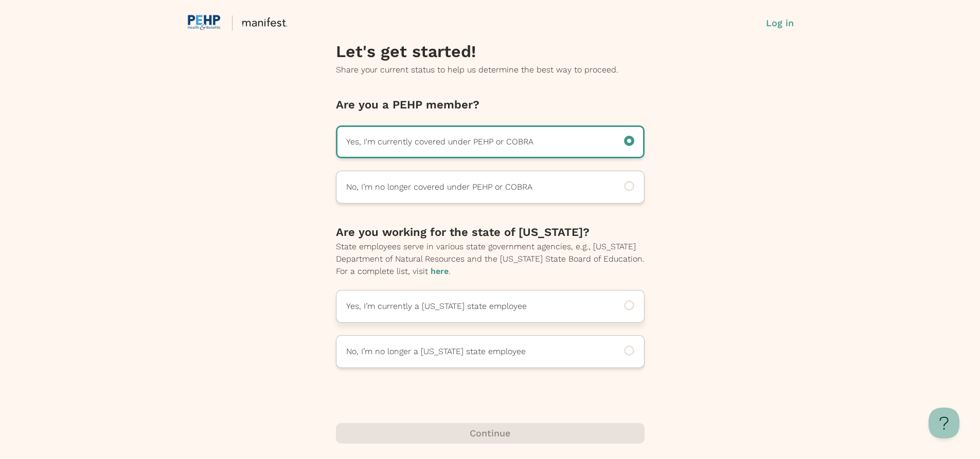  I want to click on p: Share your current status to help us determine the best way to proceed., so click(490, 70).